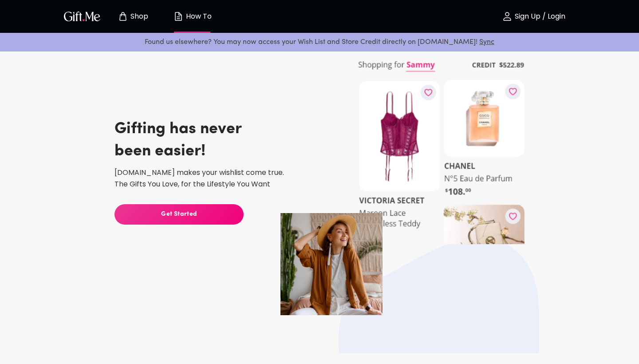 The width and height of the screenshot is (639, 364). Describe the element at coordinates (179, 214) in the screenshot. I see `span: Get Started` at that location.